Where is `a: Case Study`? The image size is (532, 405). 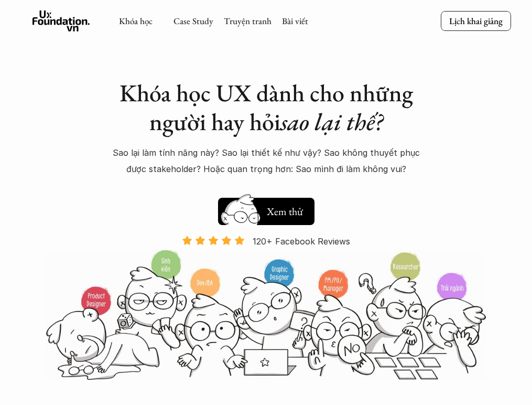 a: Case Study is located at coordinates (194, 21).